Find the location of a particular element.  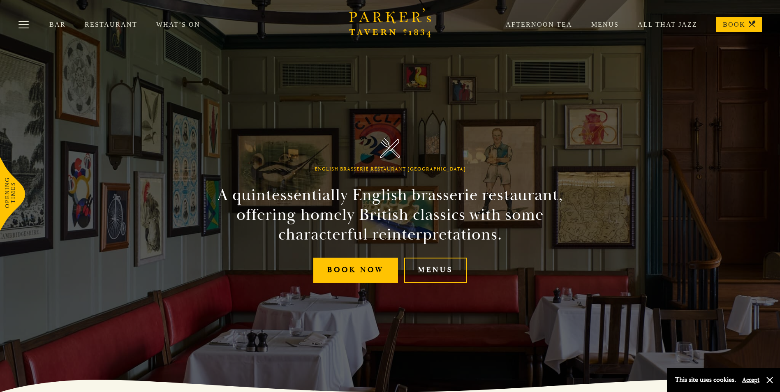

a: Menus is located at coordinates (435, 270).